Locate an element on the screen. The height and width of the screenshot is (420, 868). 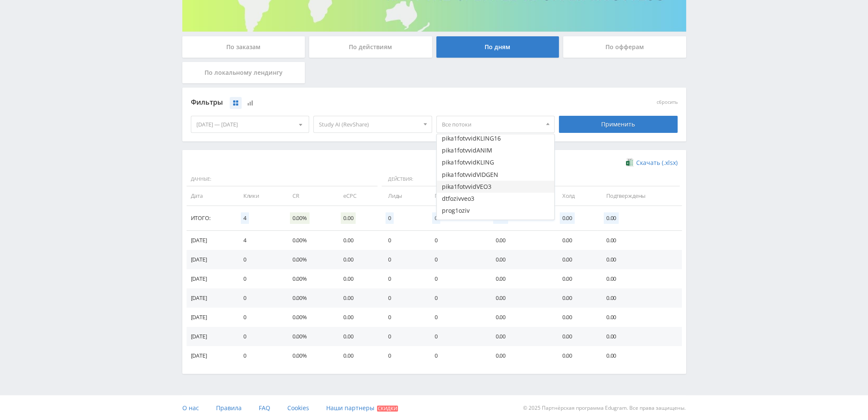
button: pika1fotvvidKLING is located at coordinates (495, 162).